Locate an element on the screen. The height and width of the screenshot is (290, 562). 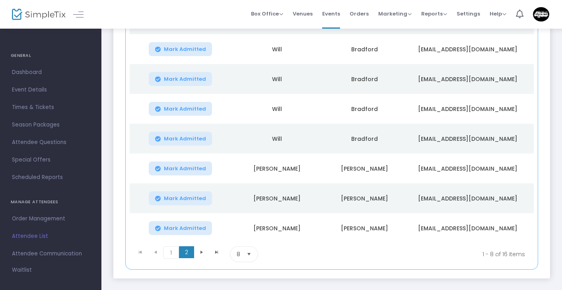
span: Scheduled Reports is located at coordinates (51, 177).